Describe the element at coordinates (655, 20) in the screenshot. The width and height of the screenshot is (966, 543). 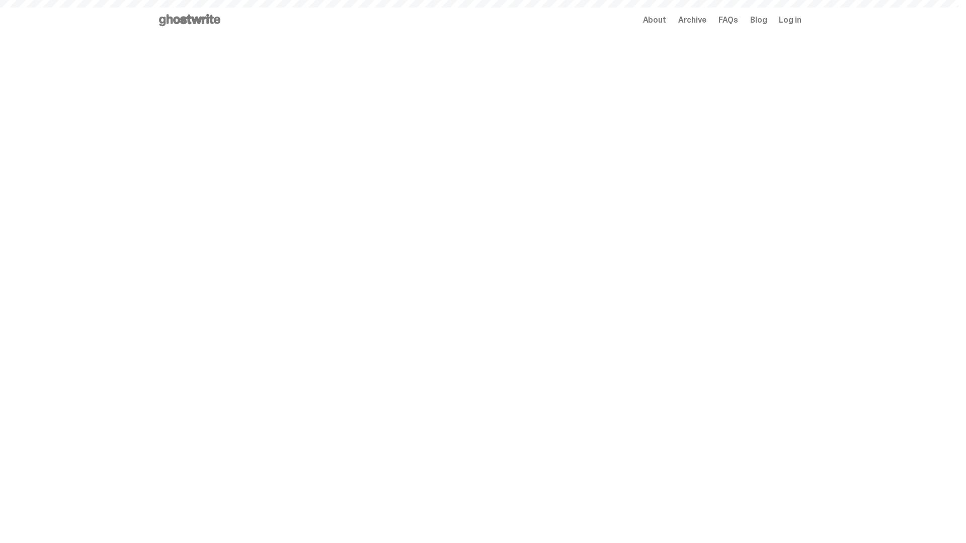
I see `span: About` at that location.